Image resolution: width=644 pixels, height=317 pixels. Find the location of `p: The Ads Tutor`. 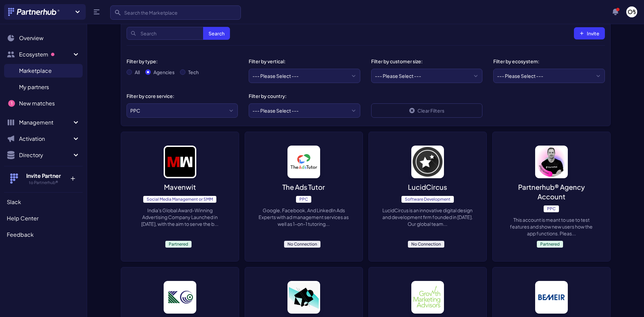

p: The Ads Tutor is located at coordinates (304, 187).